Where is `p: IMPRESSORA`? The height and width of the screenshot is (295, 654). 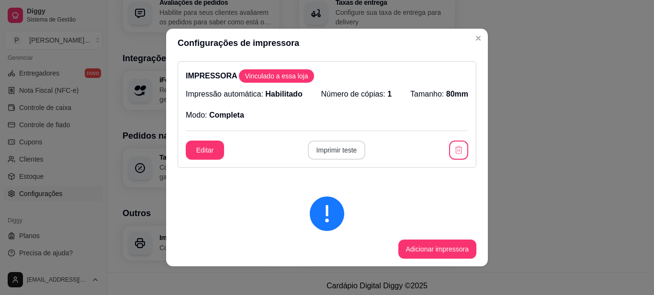
p: IMPRESSORA is located at coordinates (327, 76).